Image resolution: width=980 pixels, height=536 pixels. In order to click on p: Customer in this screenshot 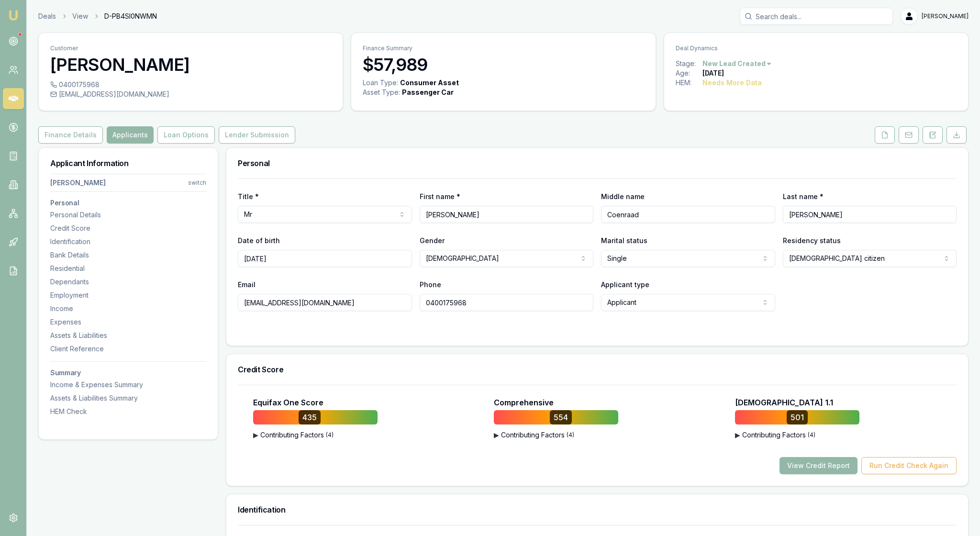, I will do `click(190, 48)`.